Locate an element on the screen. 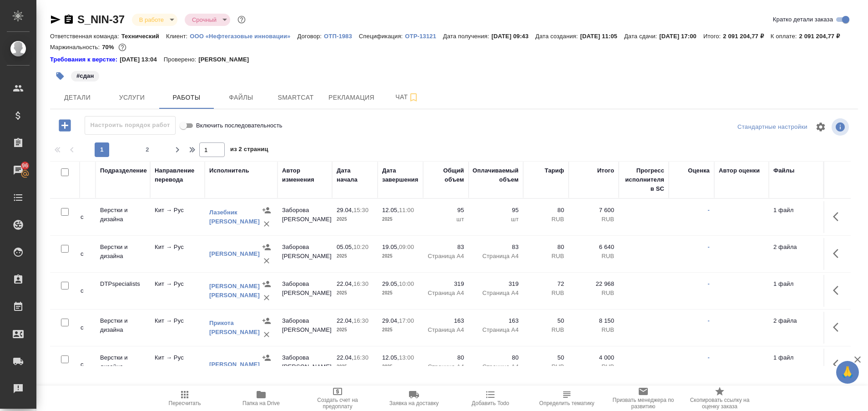 This screenshot has width=868, height=411. span: Чат is located at coordinates (407, 97).